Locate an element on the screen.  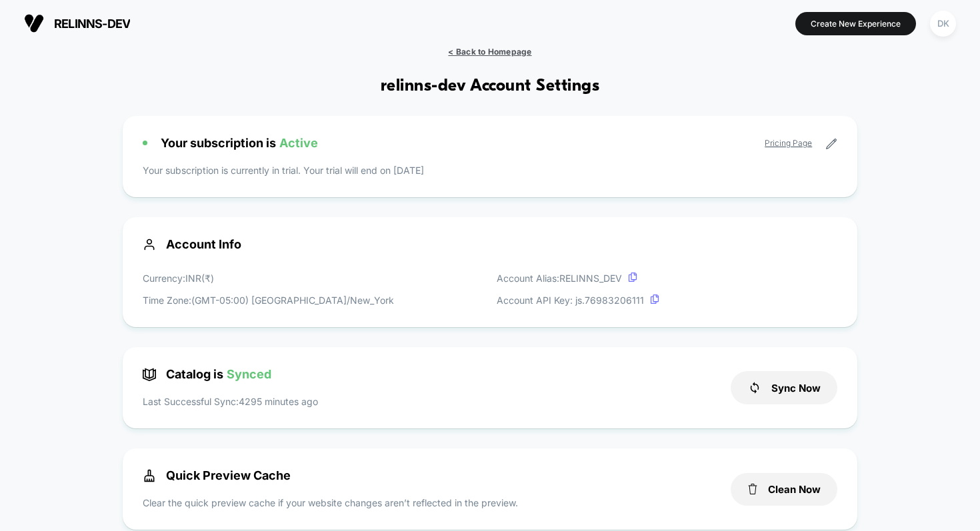
h1: relinns-dev Account Settings is located at coordinates (490, 86).